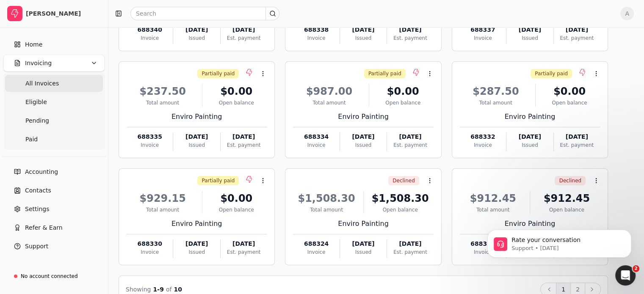 The image size is (644, 294). Describe the element at coordinates (138, 289) in the screenshot. I see `span: Showing` at that location.